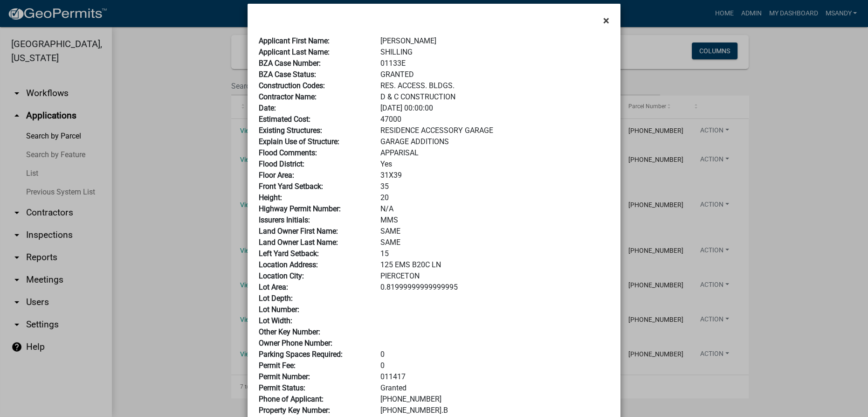  I want to click on b: Lot Number:, so click(279, 309).